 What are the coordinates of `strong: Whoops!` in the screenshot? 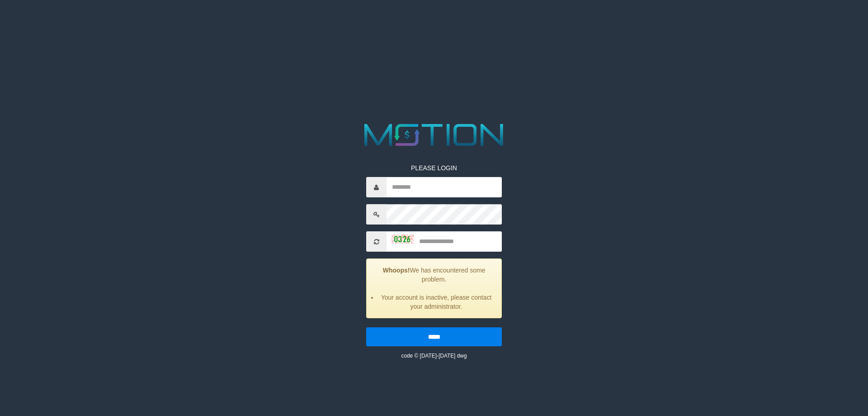 It's located at (396, 271).